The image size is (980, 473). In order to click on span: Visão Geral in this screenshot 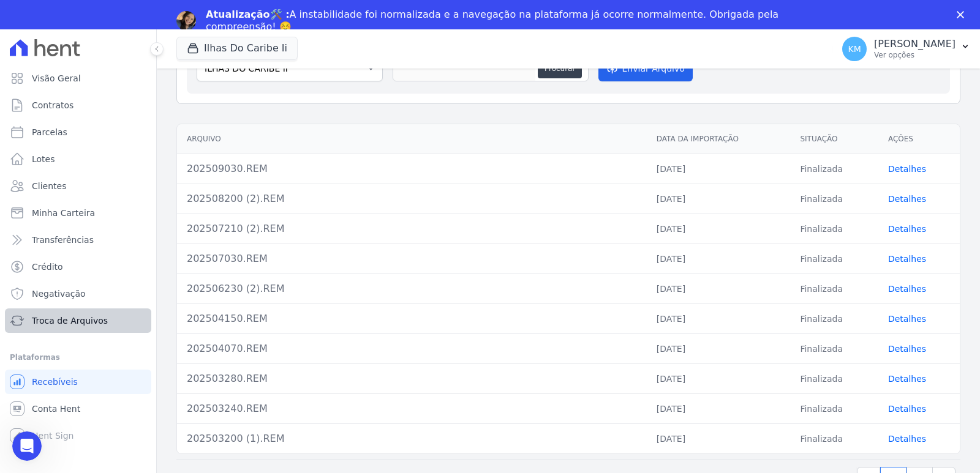, I will do `click(56, 79)`.